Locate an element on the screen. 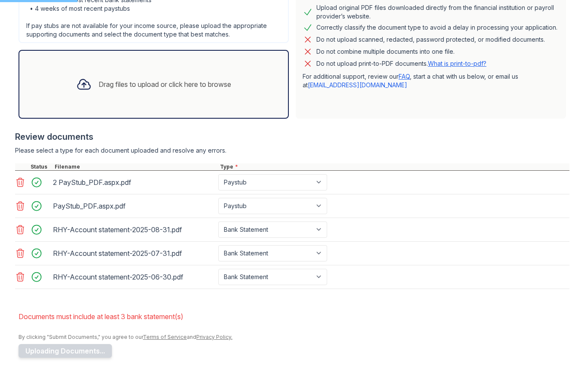  a: Terms of Service is located at coordinates (165, 337).